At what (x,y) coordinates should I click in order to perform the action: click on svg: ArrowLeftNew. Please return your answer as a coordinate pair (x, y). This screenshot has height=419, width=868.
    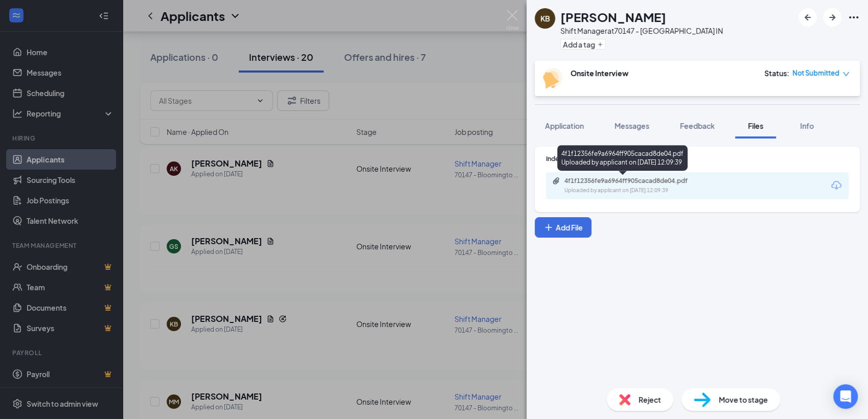
    Looking at the image, I should click on (807, 17).